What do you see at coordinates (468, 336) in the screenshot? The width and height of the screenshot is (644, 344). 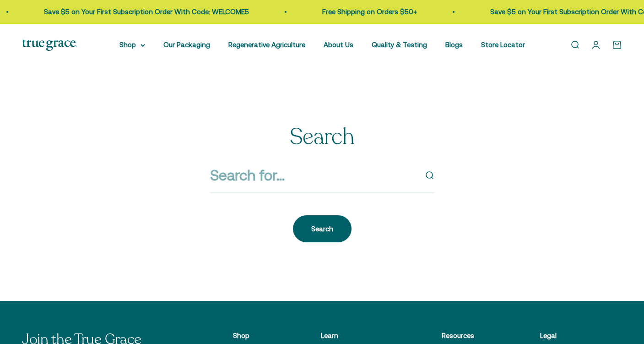 I see `p: Resources` at bounding box center [468, 336].